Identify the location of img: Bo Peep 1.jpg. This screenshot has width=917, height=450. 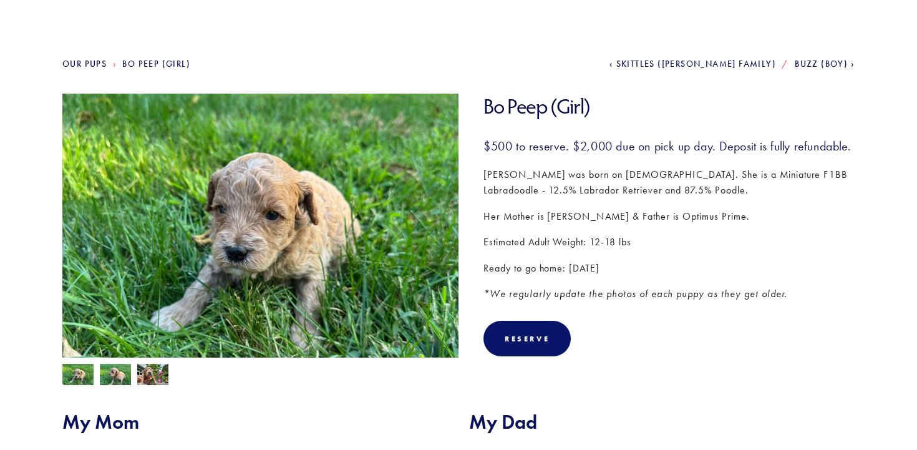
(153, 375).